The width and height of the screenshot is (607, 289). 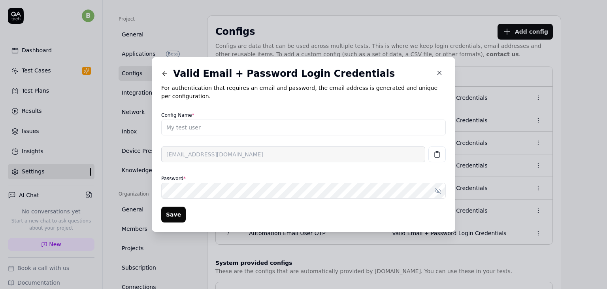 What do you see at coordinates (437, 154) in the screenshot?
I see `button: Copy` at bounding box center [437, 154].